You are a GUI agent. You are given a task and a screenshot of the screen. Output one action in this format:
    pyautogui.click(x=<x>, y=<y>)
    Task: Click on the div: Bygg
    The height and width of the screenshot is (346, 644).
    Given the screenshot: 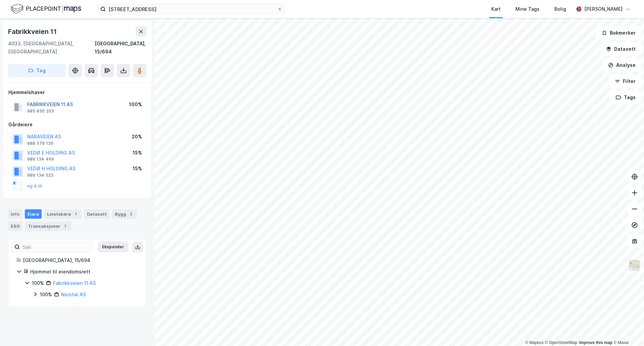 What is the action you would take?
    pyautogui.click(x=125, y=214)
    